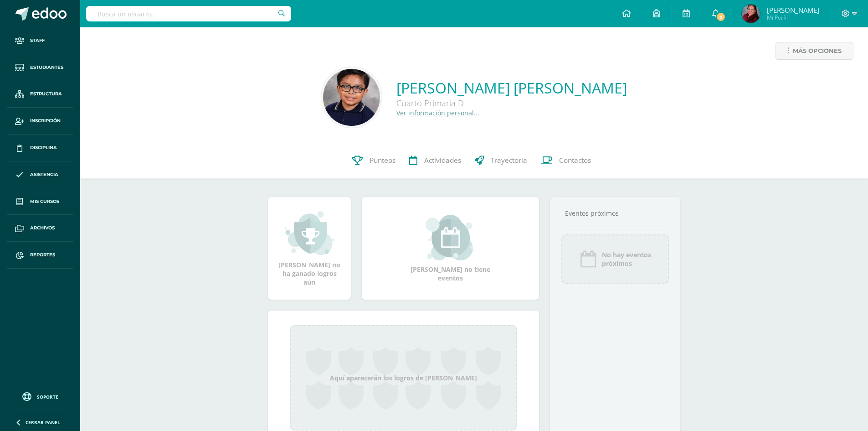 This screenshot has height=431, width=868. I want to click on span: Inscripción, so click(45, 121).